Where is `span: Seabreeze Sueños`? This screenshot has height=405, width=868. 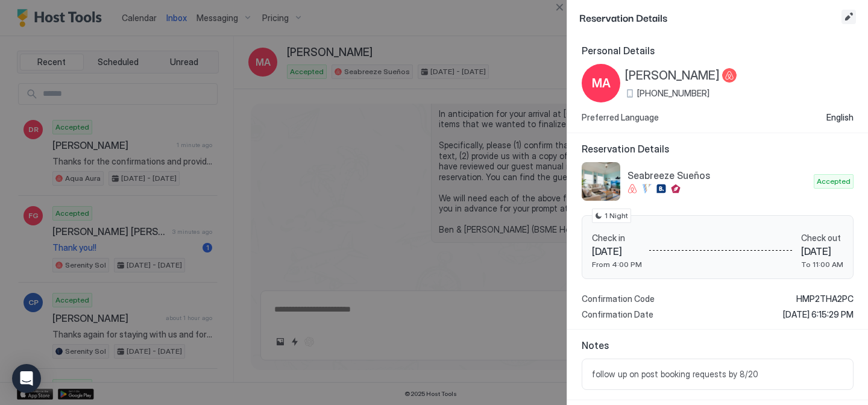
span: Seabreeze Sueños is located at coordinates (718, 176).